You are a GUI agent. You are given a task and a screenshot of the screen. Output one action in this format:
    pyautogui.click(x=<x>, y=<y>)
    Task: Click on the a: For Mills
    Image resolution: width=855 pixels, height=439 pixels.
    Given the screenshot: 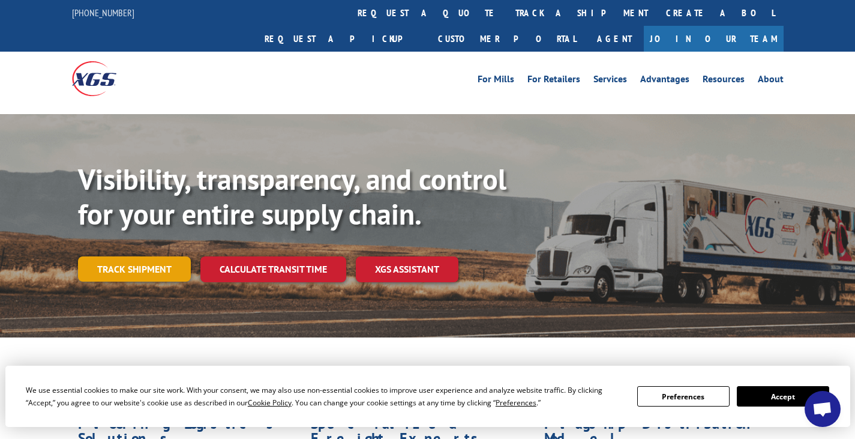 What is the action you would take?
    pyautogui.click(x=496, y=81)
    